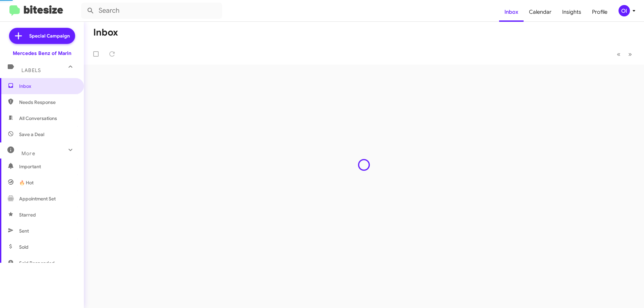 The image size is (644, 308). Describe the element at coordinates (540, 12) in the screenshot. I see `a: Calendar` at that location.